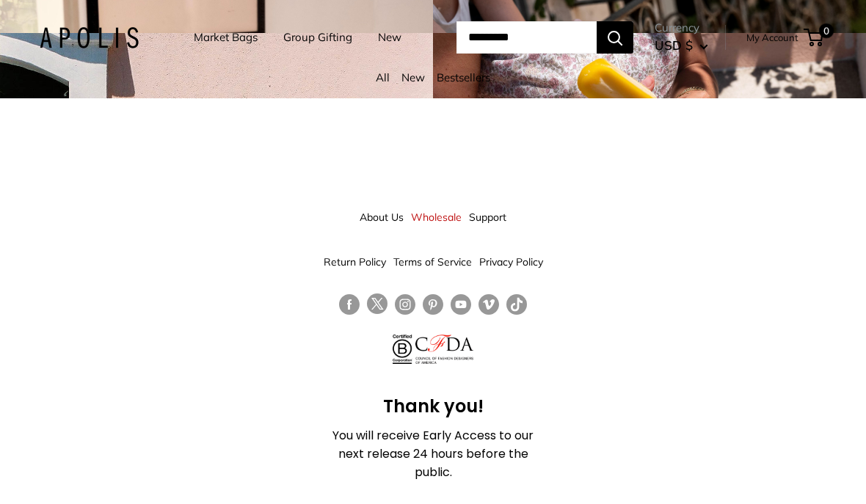  I want to click on span: 0, so click(826, 31).